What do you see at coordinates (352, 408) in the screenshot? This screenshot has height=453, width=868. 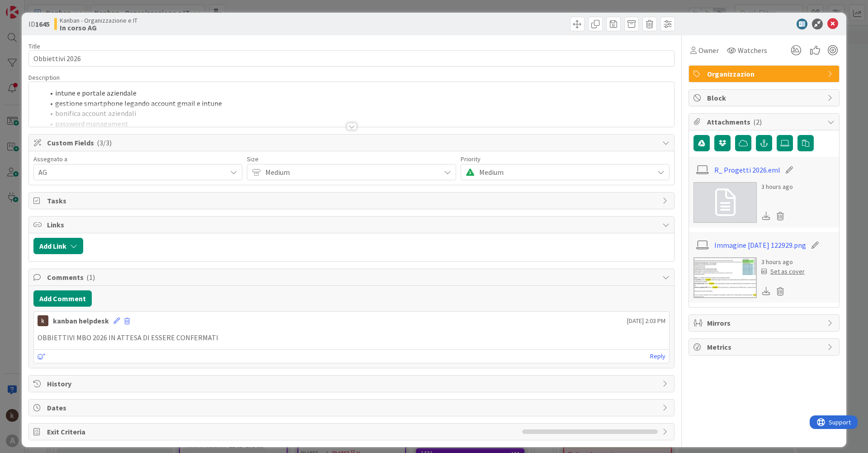 I see `span: Dates` at bounding box center [352, 408].